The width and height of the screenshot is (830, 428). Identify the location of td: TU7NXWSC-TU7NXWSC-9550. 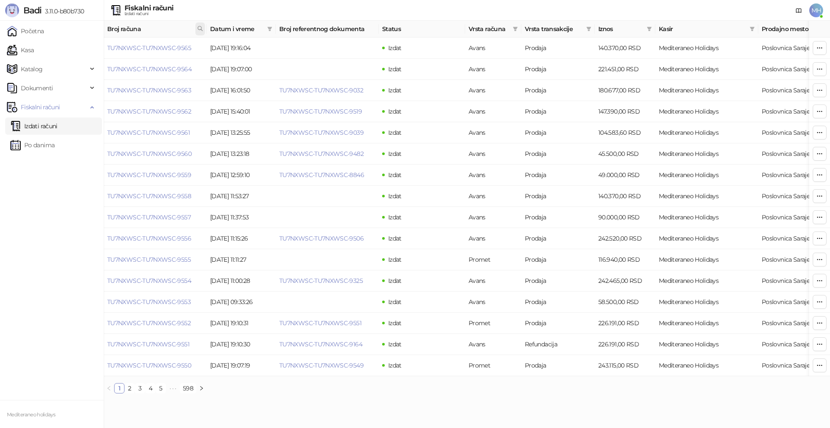
(155, 366).